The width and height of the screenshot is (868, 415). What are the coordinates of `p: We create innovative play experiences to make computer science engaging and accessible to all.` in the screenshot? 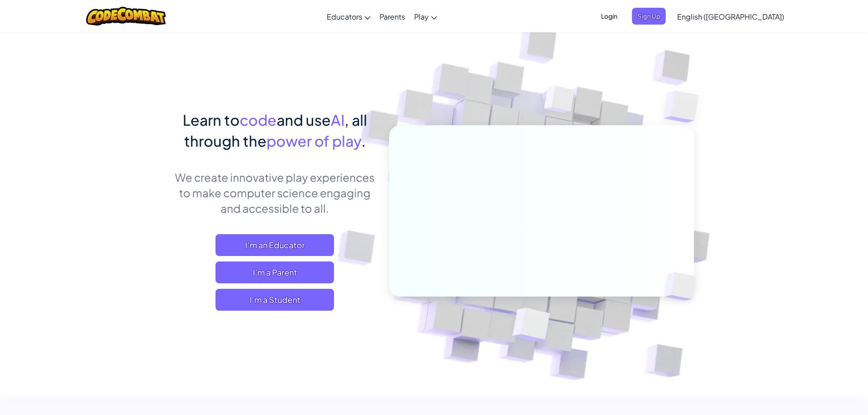 It's located at (275, 193).